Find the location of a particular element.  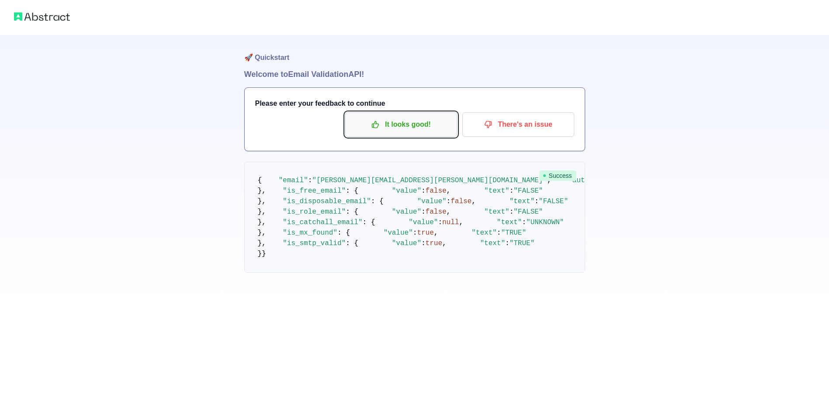

p: It looks good! is located at coordinates (401, 125).